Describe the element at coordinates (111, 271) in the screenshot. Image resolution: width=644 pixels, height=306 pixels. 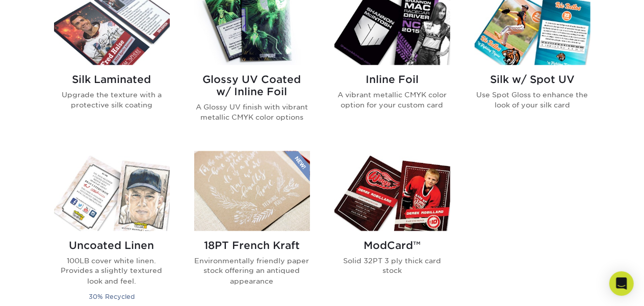
I see `p: 100LB cover white linen. Provides a slightly textured look and feel.` at that location.